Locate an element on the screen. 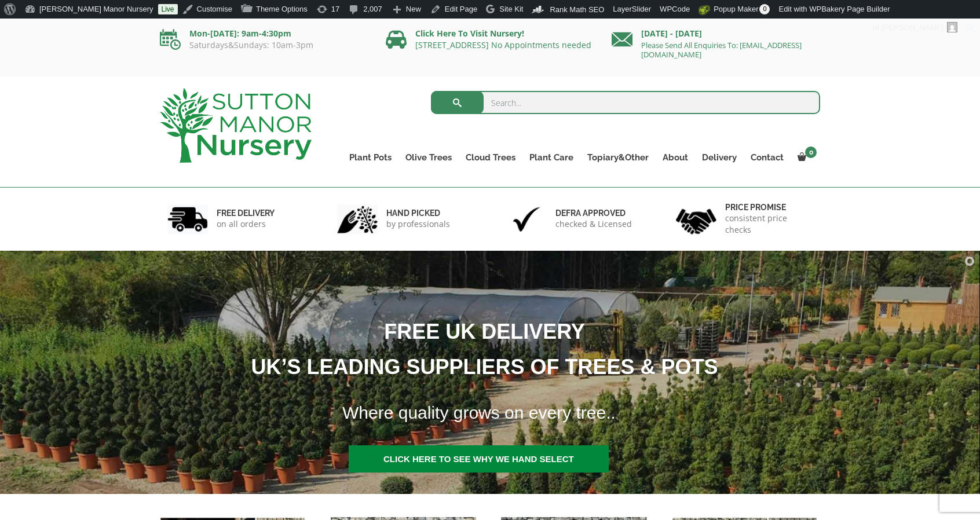  span: Site Kit is located at coordinates (511, 9).